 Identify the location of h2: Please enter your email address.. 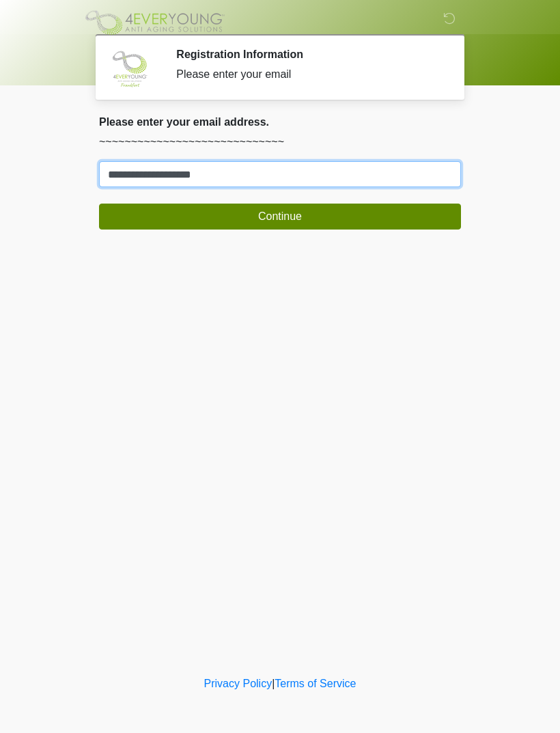
(280, 122).